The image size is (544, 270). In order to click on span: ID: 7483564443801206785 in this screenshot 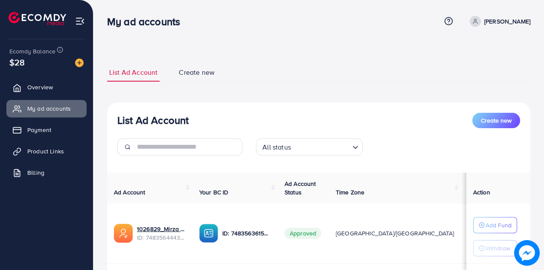, I will do `click(161, 237)`.